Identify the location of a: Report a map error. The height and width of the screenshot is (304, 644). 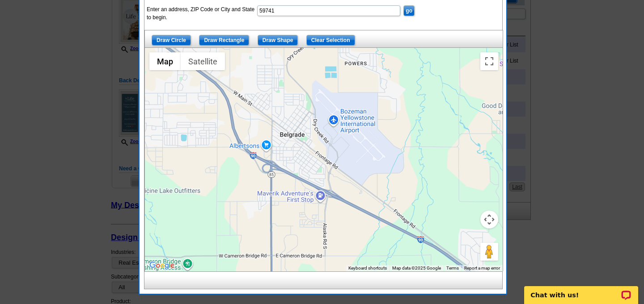
(482, 268).